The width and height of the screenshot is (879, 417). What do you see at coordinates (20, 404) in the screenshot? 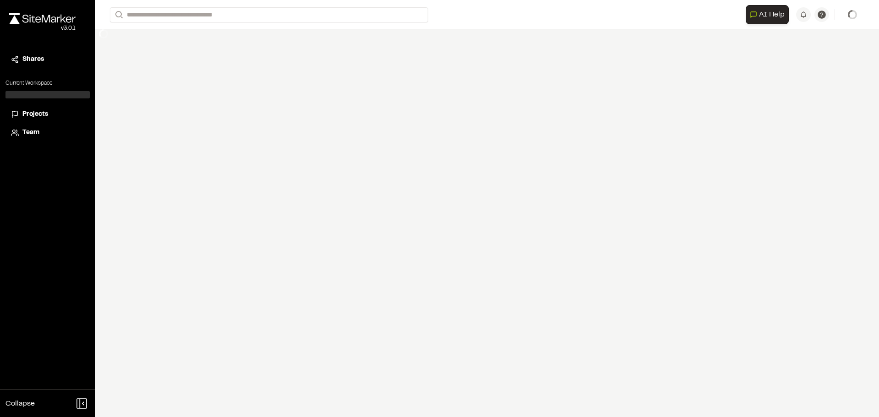
I see `span: Collapse` at bounding box center [20, 404].